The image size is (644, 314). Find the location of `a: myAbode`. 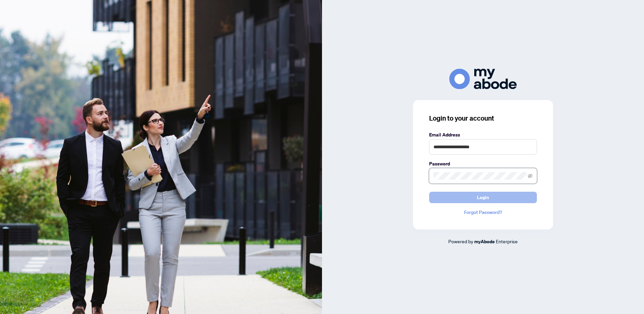

a: myAbode is located at coordinates (485, 242).